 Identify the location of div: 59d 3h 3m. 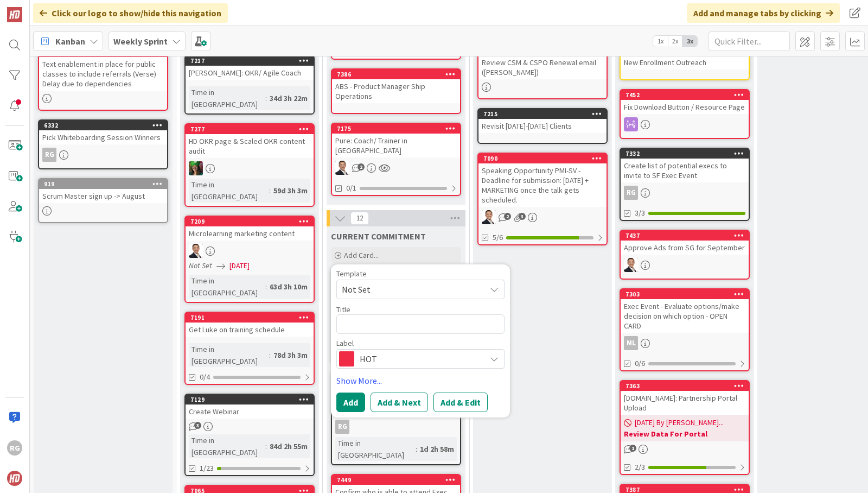
(290, 191).